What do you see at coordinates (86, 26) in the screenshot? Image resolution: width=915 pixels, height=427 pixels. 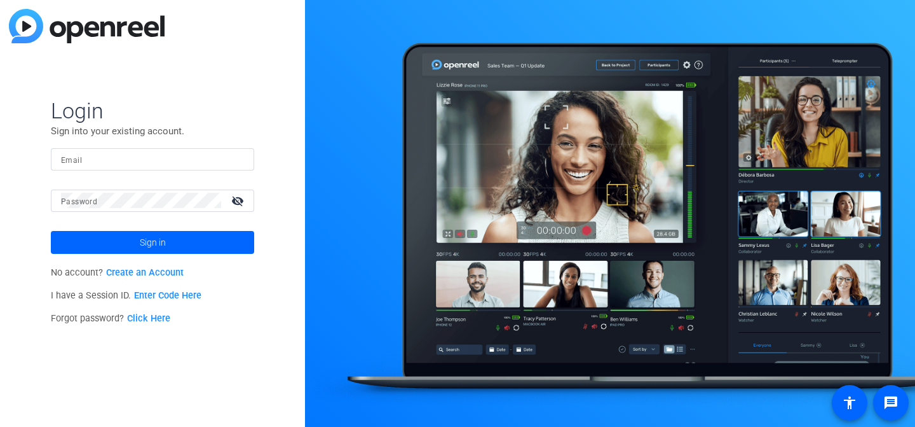 I see `img: blue-gradient.svg` at bounding box center [86, 26].